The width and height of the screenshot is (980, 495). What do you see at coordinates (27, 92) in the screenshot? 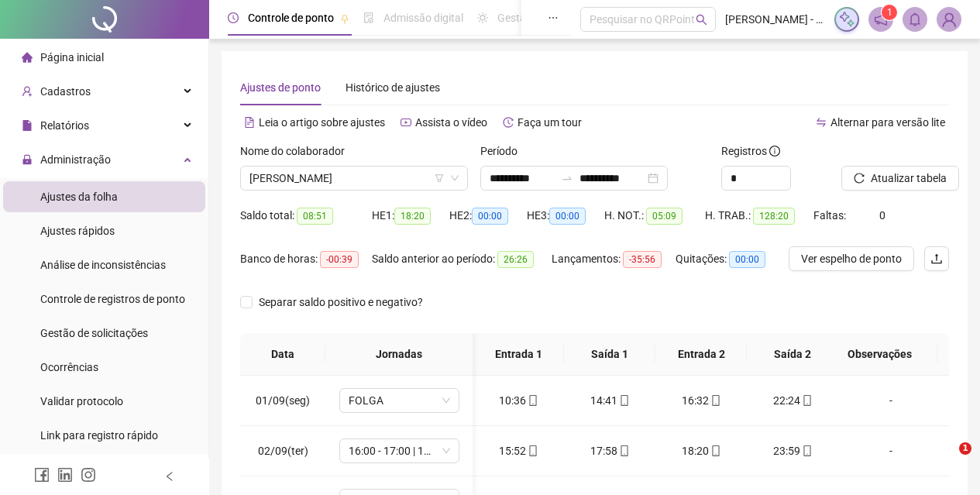
I see `span: user-add` at bounding box center [27, 92].